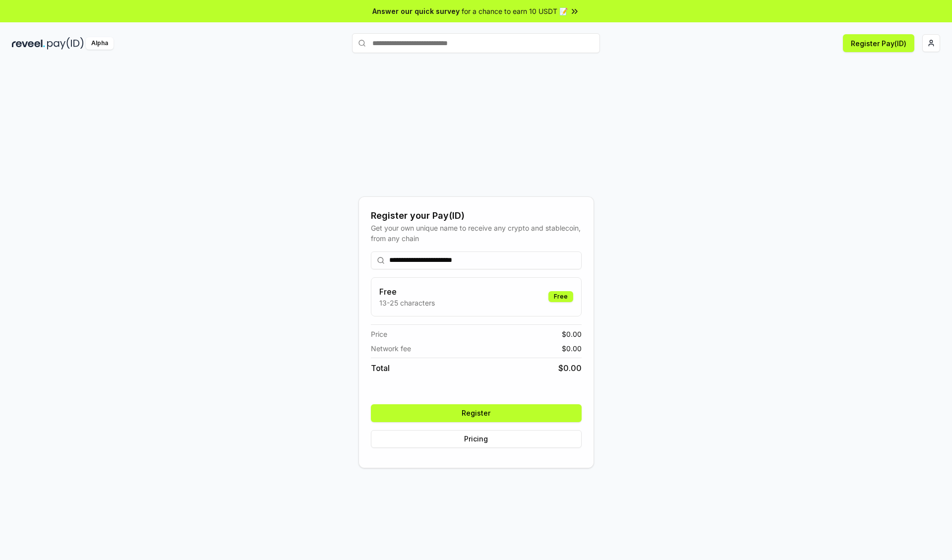 This screenshot has height=560, width=952. I want to click on img: reveel_dark, so click(28, 43).